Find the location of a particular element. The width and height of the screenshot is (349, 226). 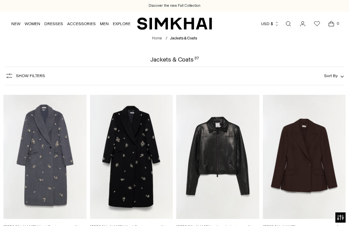

span: Jackets & Coats is located at coordinates (183, 38).